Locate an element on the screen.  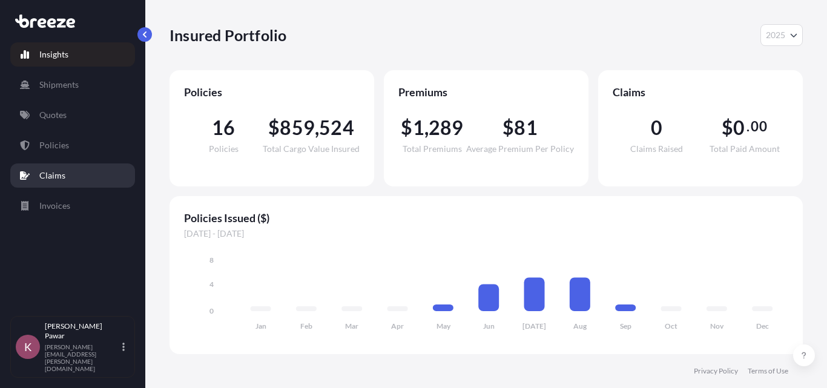
a: Invoices is located at coordinates (73, 206).